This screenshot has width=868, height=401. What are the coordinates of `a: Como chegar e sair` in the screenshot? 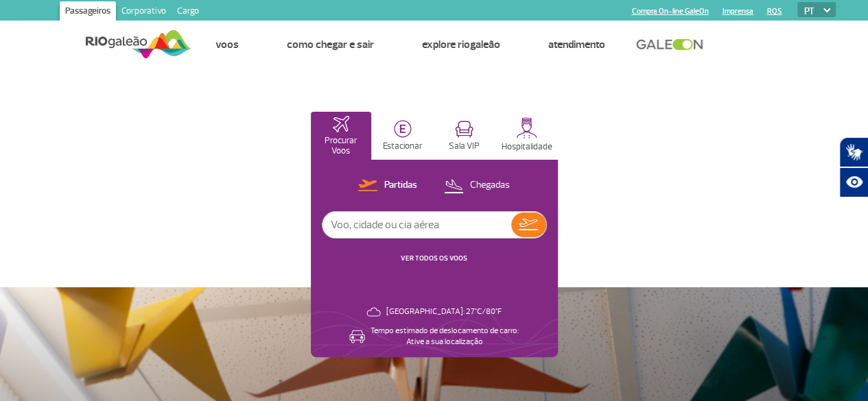 It's located at (330, 44).